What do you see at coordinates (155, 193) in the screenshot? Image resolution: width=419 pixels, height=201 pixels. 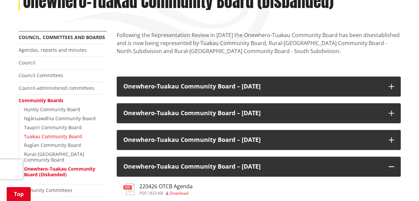 I see `span: 1833 KB` at bounding box center [155, 193].